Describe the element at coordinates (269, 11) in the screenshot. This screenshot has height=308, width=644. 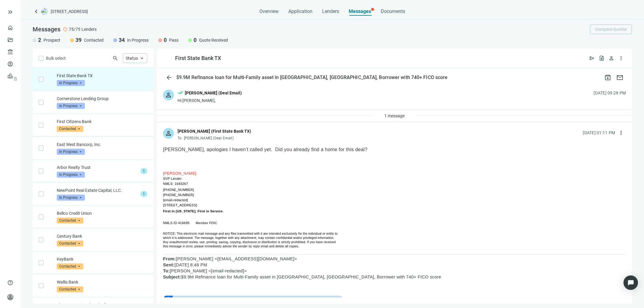
I see `span: Overview` at that location.